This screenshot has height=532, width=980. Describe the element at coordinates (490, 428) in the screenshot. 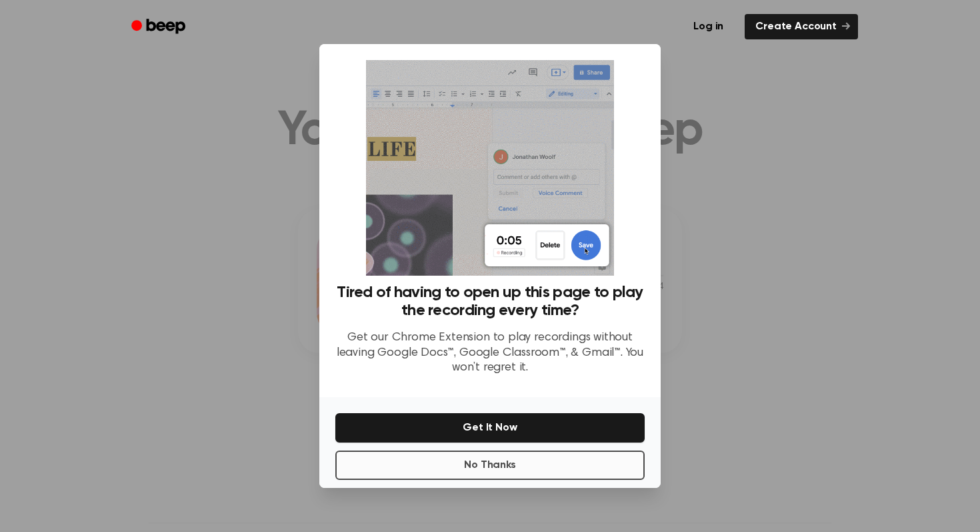

I see `button: Get It Now` at that location.